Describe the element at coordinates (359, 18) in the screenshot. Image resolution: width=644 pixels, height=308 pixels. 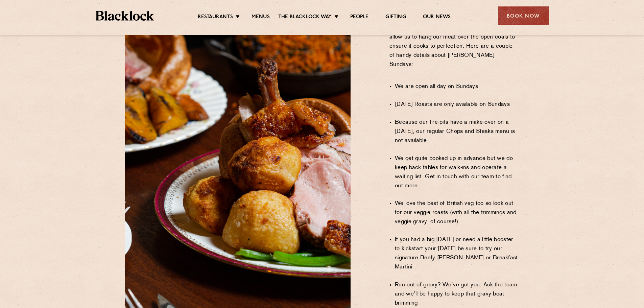
I see `a: People` at that location.